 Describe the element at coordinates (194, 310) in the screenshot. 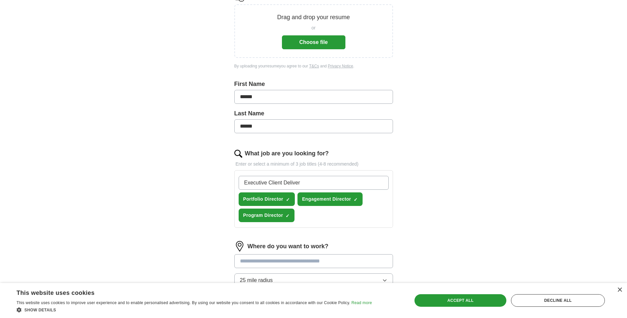

I see `div: Show details` at that location.